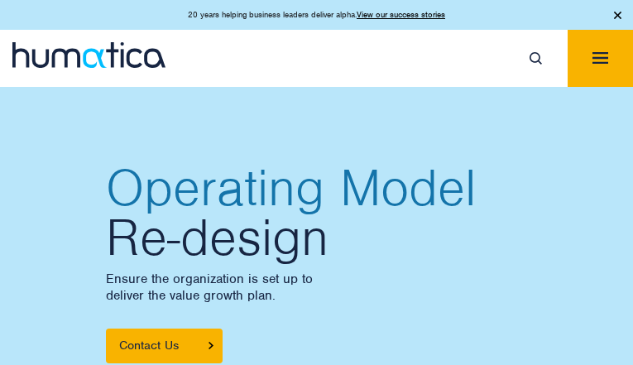 The width and height of the screenshot is (633, 365). Describe the element at coordinates (600, 58) in the screenshot. I see `img: menuicon` at that location.